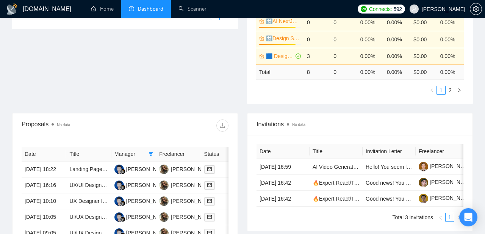 The height and width of the screenshot is (234, 485). What do you see at coordinates (73, 126) in the screenshot?
I see `div: Proposals` at bounding box center [73, 126].